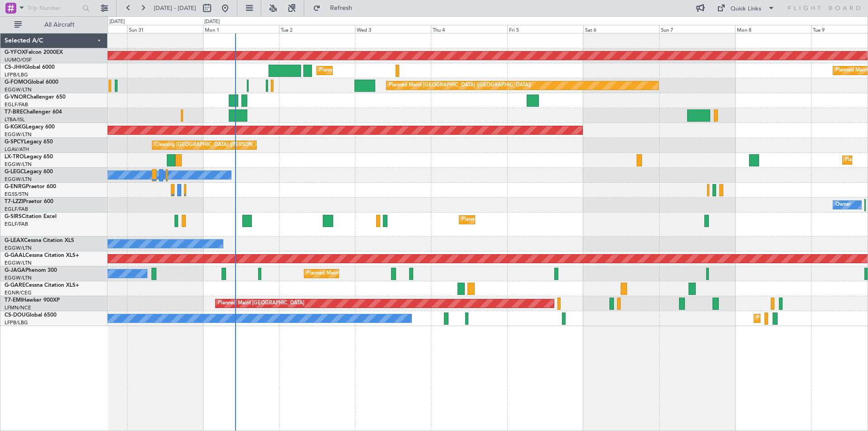 The height and width of the screenshot is (431, 868). I want to click on a: G-LEGCLegacy 600, so click(29, 172).